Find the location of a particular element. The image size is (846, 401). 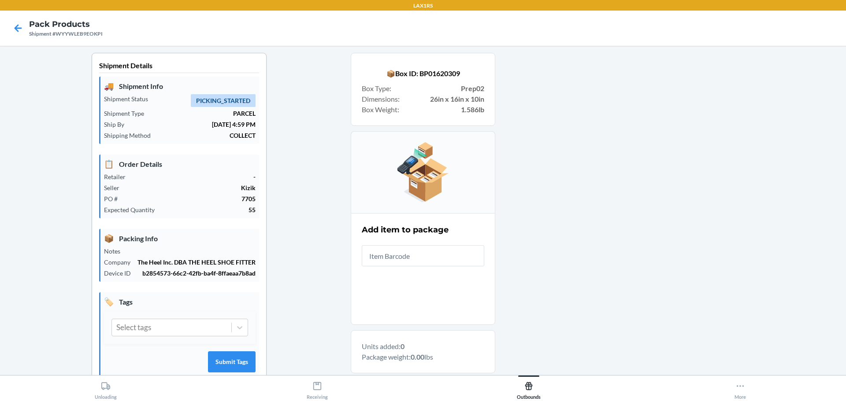

span: Box Weight : is located at coordinates (380, 110).